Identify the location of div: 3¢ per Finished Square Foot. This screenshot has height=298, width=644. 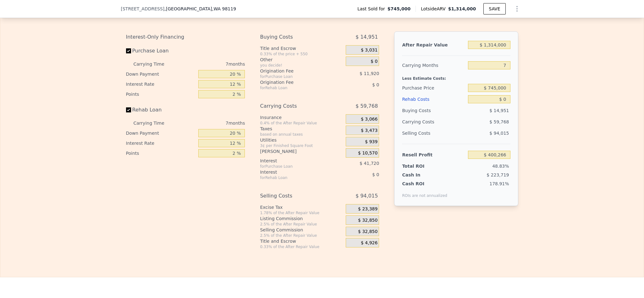
(301, 146).